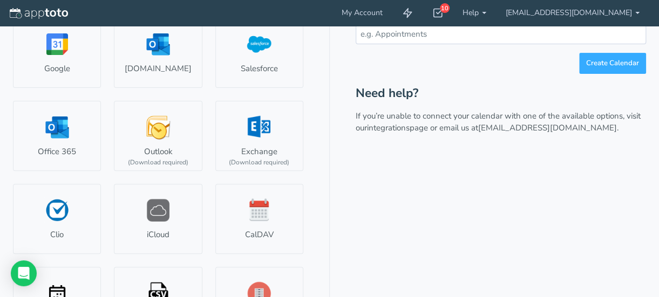  What do you see at coordinates (501, 122) in the screenshot?
I see `p: If you’re unable to connect your calendar with one of the available options, visit our page or em...` at bounding box center [501, 122].